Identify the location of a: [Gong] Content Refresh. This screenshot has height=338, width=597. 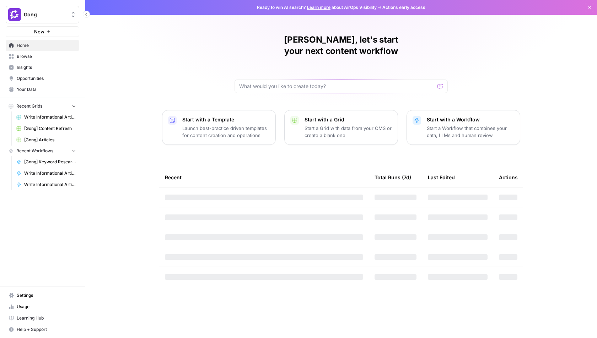
(46, 129).